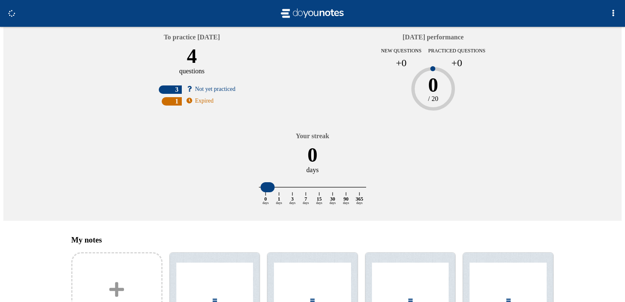 The image size is (625, 302). What do you see at coordinates (172, 101) in the screenshot?
I see `div: 1` at bounding box center [172, 101].